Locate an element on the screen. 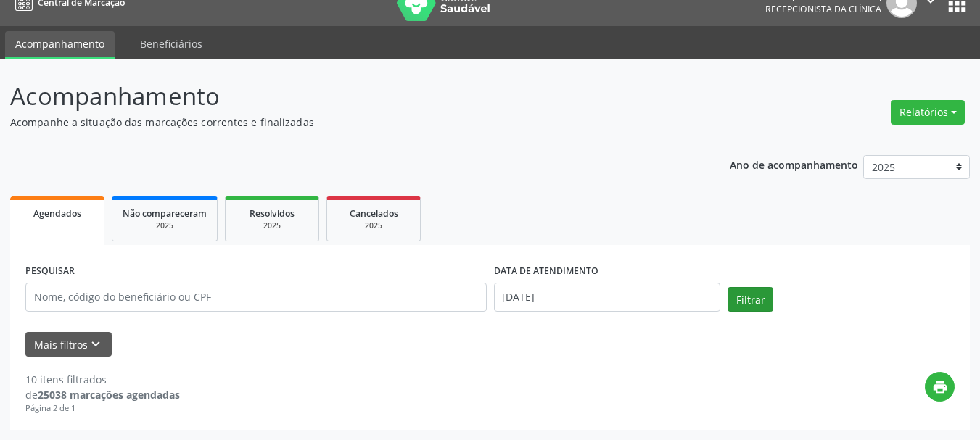  i: keyboard_arrow_down is located at coordinates (96, 344).